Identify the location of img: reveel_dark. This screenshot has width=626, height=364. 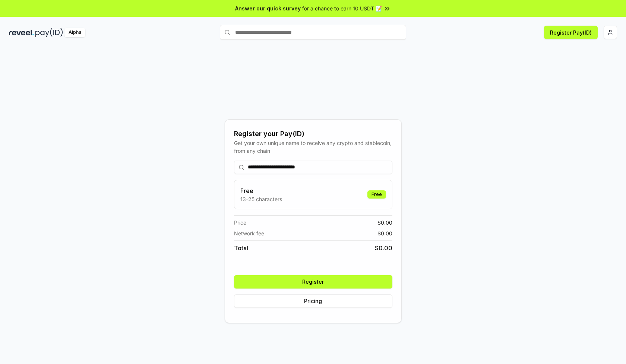
(21, 33).